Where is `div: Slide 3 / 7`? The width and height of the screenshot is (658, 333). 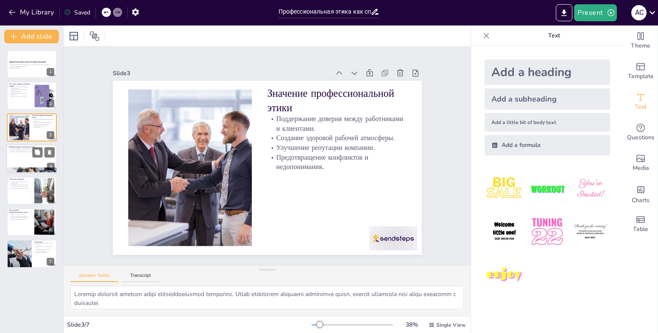
div: Slide 3 / 7 is located at coordinates (189, 324).